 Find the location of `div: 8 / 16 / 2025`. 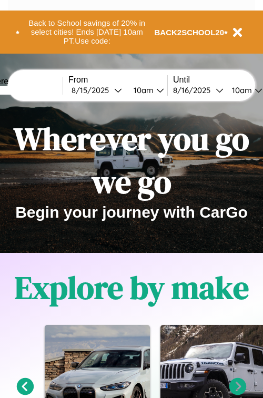

div: 8 / 16 / 2025 is located at coordinates (194, 90).